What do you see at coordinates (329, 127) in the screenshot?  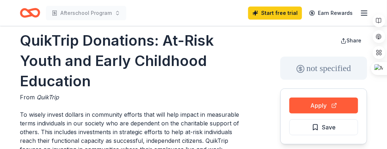 I see `span: Save` at bounding box center [329, 127].